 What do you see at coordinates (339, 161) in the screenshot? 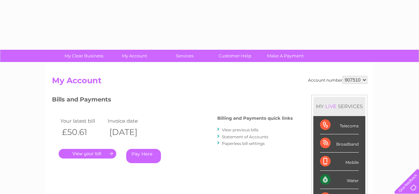
I see `div: Mobile` at bounding box center [339, 161].